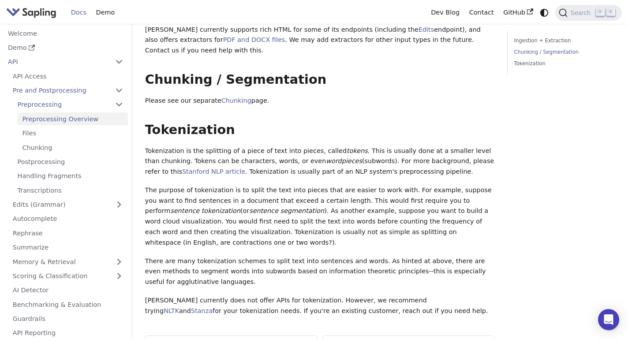 Image resolution: width=628 pixels, height=339 pixels. I want to click on div: Open Intercom Messenger, so click(609, 320).